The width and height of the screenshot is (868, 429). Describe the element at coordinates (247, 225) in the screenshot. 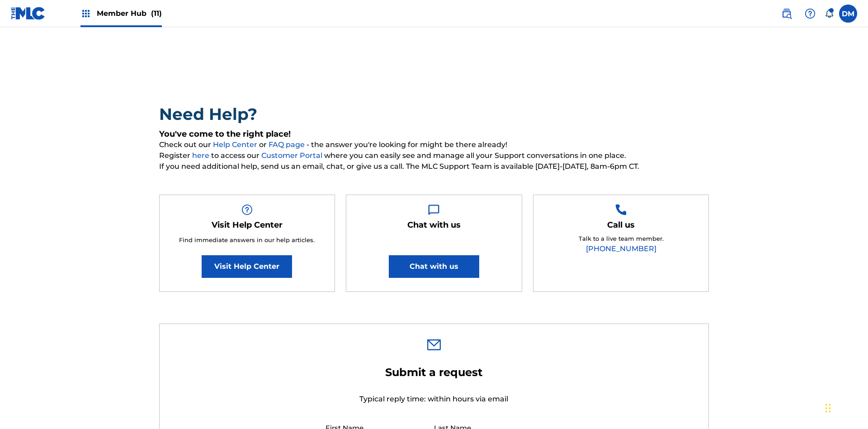

I see `h5: Visit Help Center` at that location.